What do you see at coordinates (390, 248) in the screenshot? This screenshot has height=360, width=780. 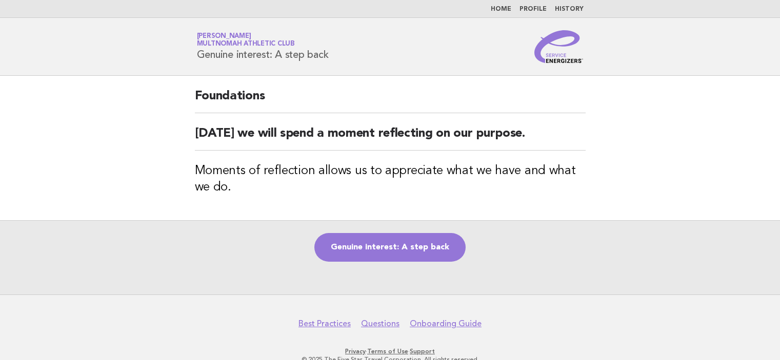 I see `a: Genuine interest: A step back` at bounding box center [390, 248].